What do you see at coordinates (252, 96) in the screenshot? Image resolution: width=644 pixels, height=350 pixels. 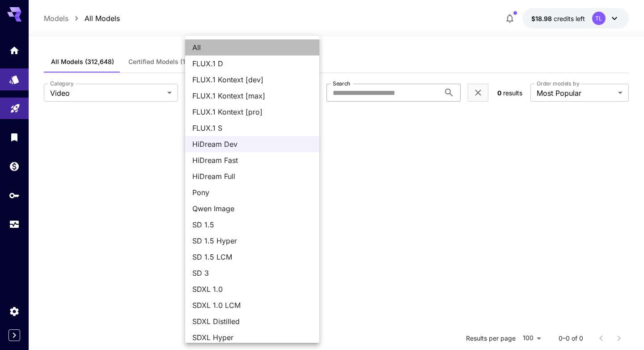 I see `span: FLUX.1 Kontext [max]` at bounding box center [252, 96].